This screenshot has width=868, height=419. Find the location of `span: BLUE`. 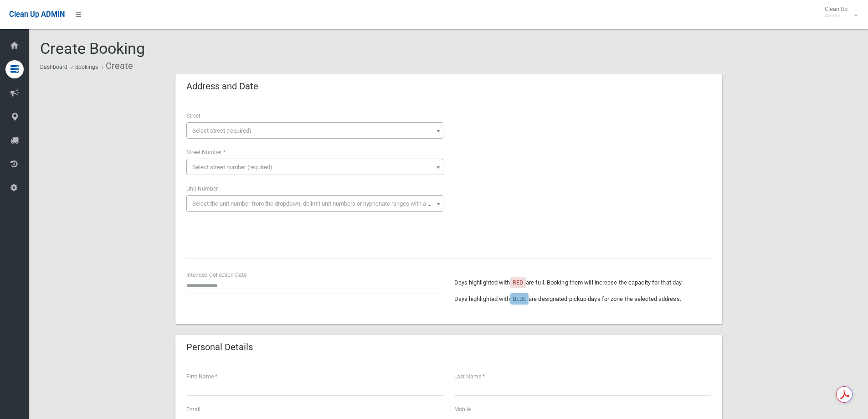

span: BLUE is located at coordinates (519, 299).